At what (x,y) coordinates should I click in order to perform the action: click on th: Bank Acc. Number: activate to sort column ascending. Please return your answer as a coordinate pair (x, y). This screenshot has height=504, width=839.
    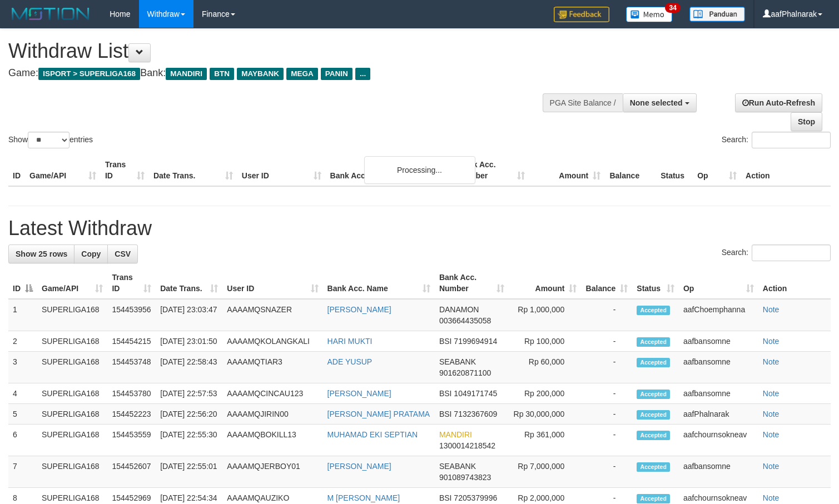
    Looking at the image, I should click on (472, 283).